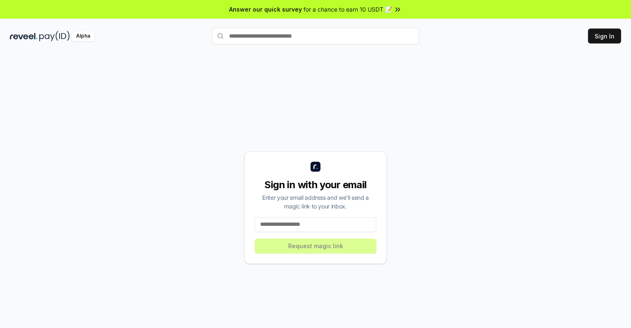 The image size is (631, 328). I want to click on button: Sign In, so click(605, 36).